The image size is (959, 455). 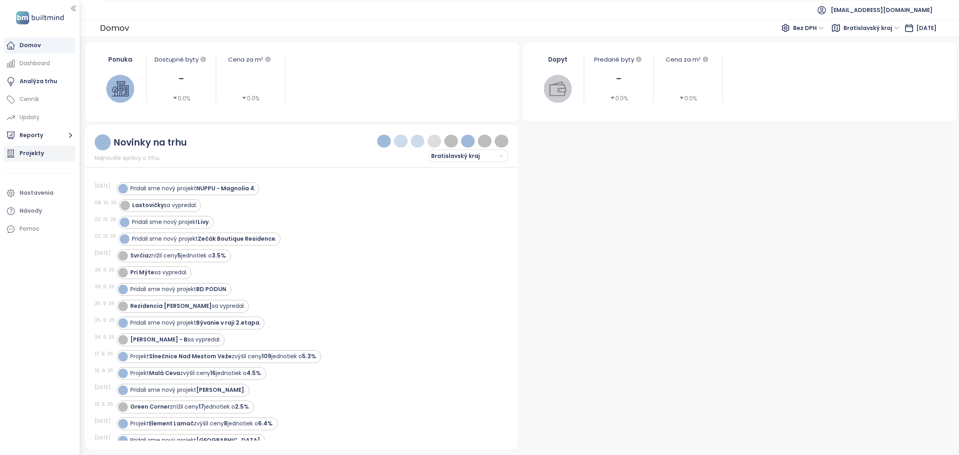 What do you see at coordinates (225, 423) in the screenshot?
I see `strong: 8` at bounding box center [225, 423].